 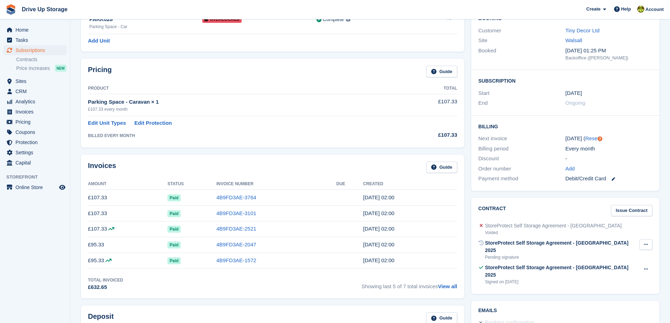 What do you see at coordinates (37, 112) in the screenshot?
I see `span: Invoices` at bounding box center [37, 112].